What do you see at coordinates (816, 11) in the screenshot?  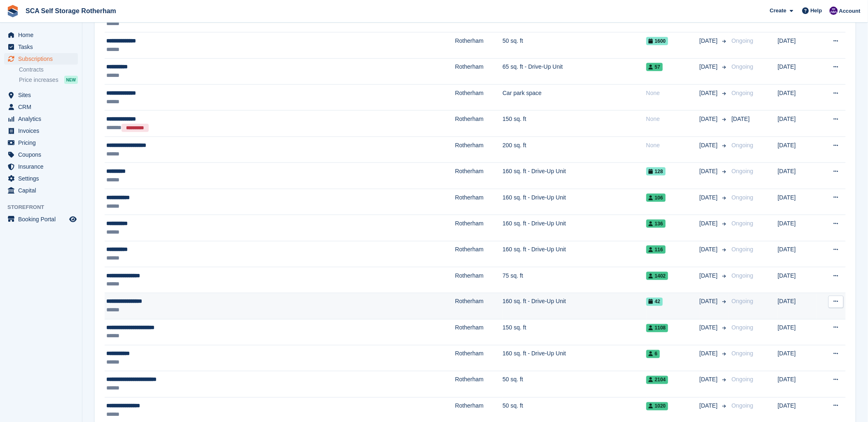 I see `span: Help` at bounding box center [816, 11].